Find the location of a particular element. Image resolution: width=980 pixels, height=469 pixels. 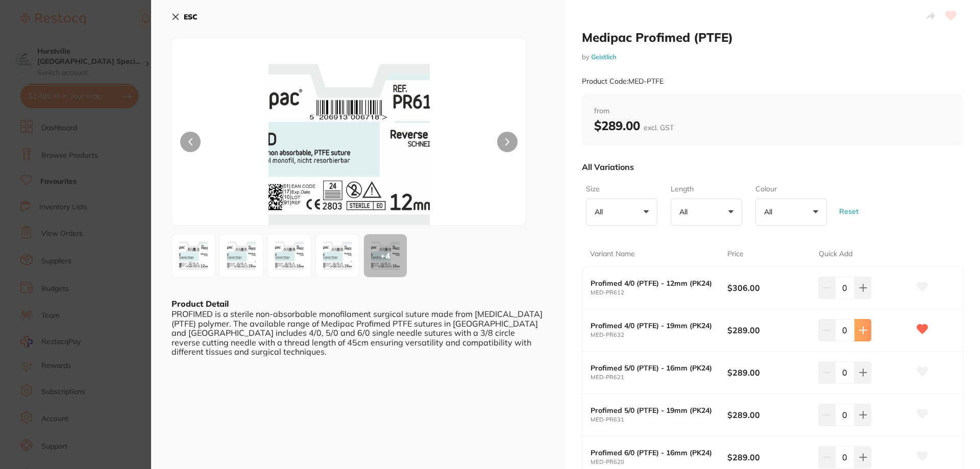

b: Profimed 6/0 (PTFE) - 16mm (PK24) is located at coordinates (652, 453).